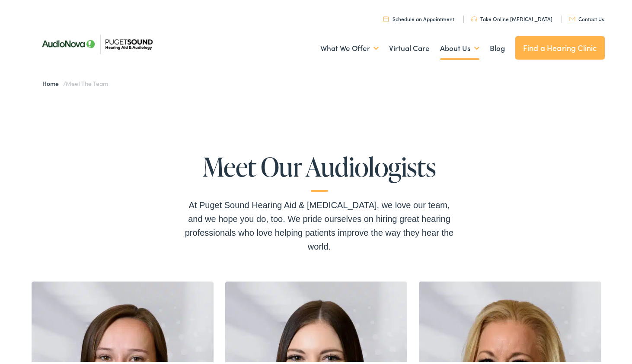 The height and width of the screenshot is (364, 632). What do you see at coordinates (560, 46) in the screenshot?
I see `a: Find a Hearing Clinic` at bounding box center [560, 46].